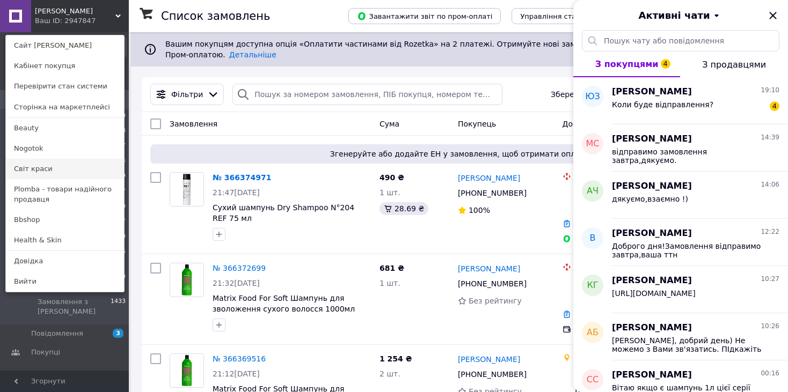 This screenshot has height=392, width=788. Describe the element at coordinates (773, 16) in the screenshot. I see `button: Закрити` at that location.